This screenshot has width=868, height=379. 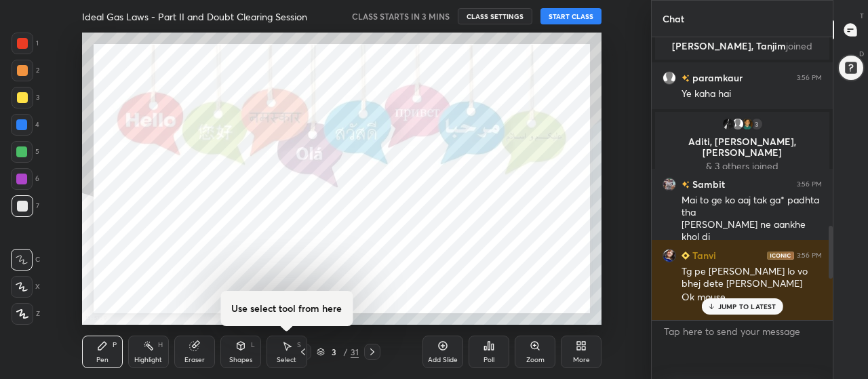 What do you see at coordinates (748, 306) in the screenshot?
I see `p: JUMP TO LATEST` at bounding box center [748, 306].